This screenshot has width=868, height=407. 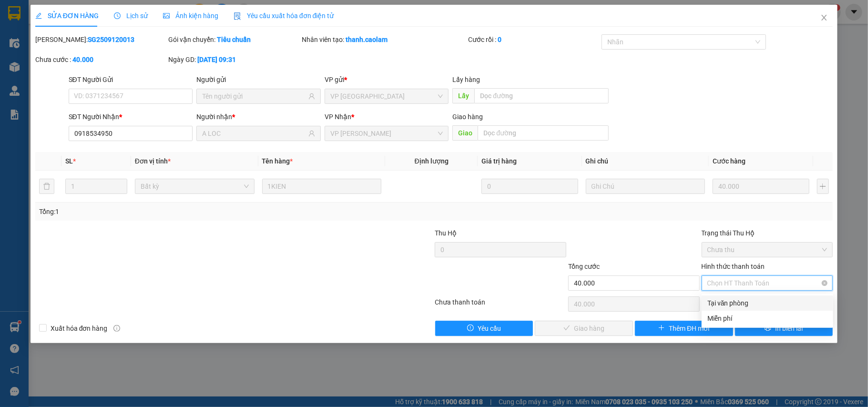 I want to click on span: edit, so click(x=39, y=16).